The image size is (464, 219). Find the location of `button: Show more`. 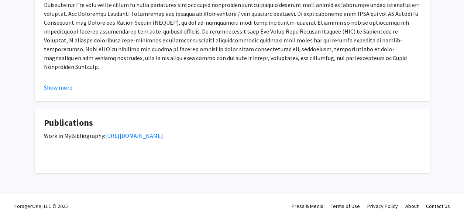

button: Show more is located at coordinates (58, 87).